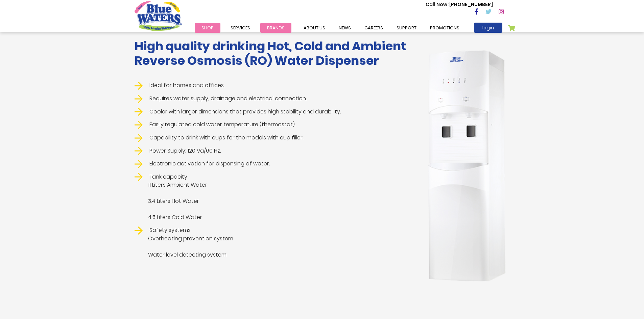 This screenshot has height=319, width=644. Describe the element at coordinates (276, 27) in the screenshot. I see `span: Brands` at that location.